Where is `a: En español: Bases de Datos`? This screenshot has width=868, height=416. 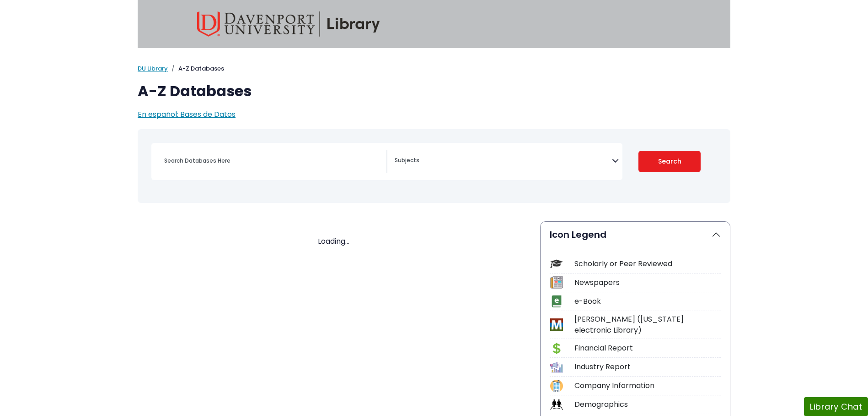
a: En español: Bases de Datos is located at coordinates (187, 114).